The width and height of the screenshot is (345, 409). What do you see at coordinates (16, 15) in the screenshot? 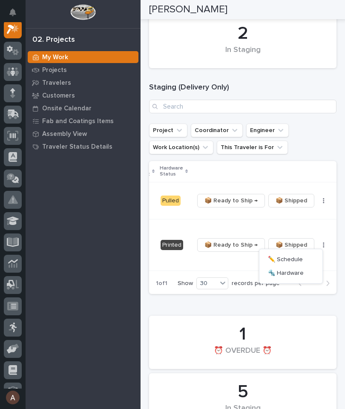
I see `div: Notifications` at bounding box center [16, 15].